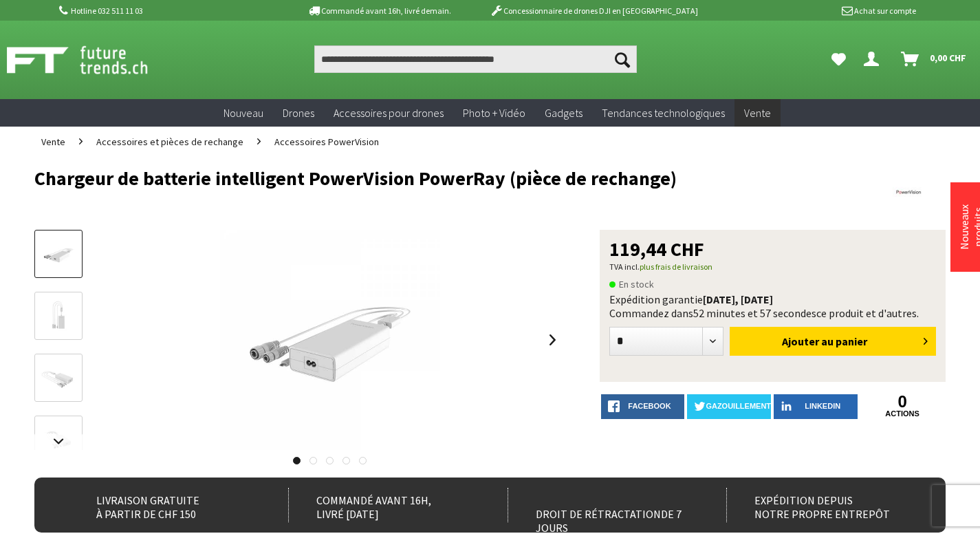 The image size is (980, 536). I want to click on input: Produit, marque, catégorie, EAN, numéro d'article…, so click(475, 59).